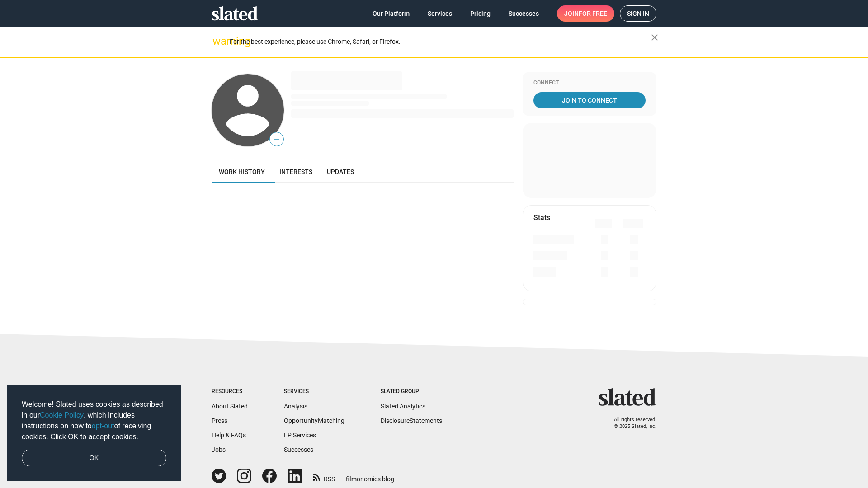 The height and width of the screenshot is (488, 868). I want to click on a: filmonomics blog, so click(370, 475).